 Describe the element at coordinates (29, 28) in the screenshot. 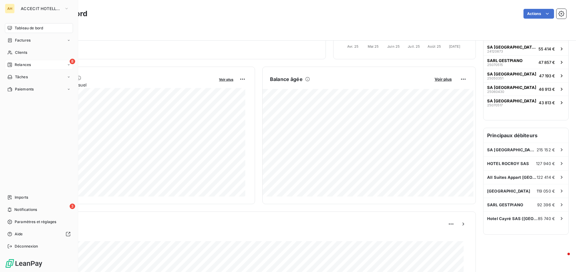

I see `span: Tableau de bord` at that location.